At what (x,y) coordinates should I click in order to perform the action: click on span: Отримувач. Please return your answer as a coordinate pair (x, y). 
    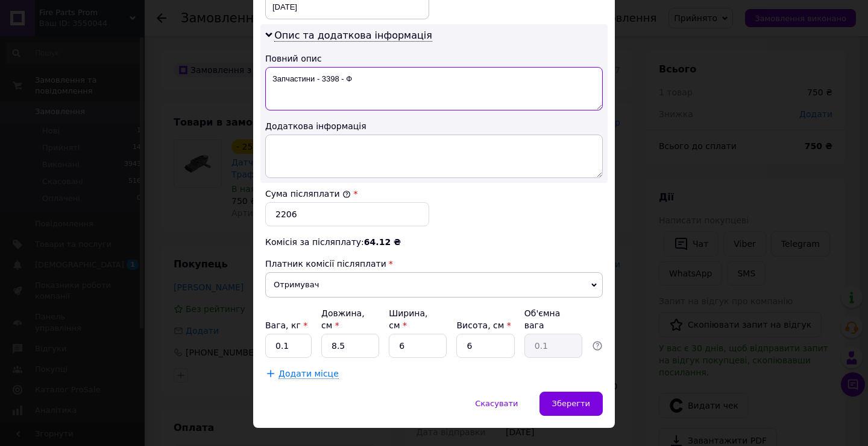
    Looking at the image, I should click on (434, 285).